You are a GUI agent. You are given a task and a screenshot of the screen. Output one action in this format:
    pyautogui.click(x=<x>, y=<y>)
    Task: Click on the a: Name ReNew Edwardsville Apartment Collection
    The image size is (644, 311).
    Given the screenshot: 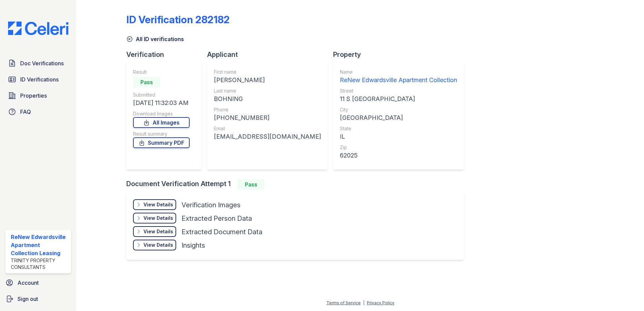 What is the action you would take?
    pyautogui.click(x=398, y=77)
    